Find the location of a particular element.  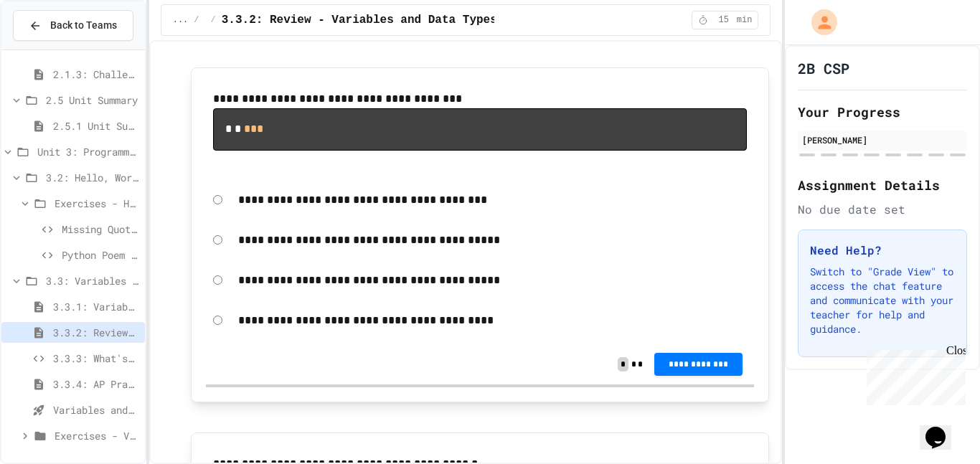

span: min is located at coordinates (745, 20).